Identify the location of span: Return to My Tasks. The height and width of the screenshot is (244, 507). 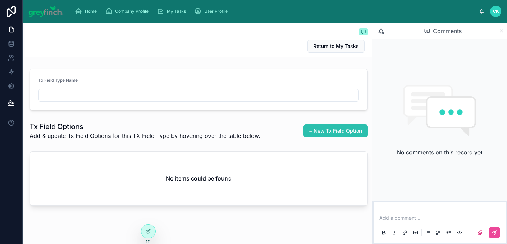
(336, 46).